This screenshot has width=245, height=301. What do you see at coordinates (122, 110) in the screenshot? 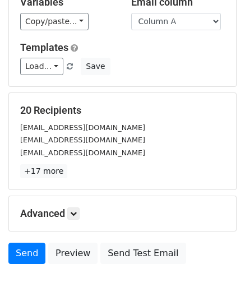
I see `h5: 20 Recipients` at bounding box center [122, 110].